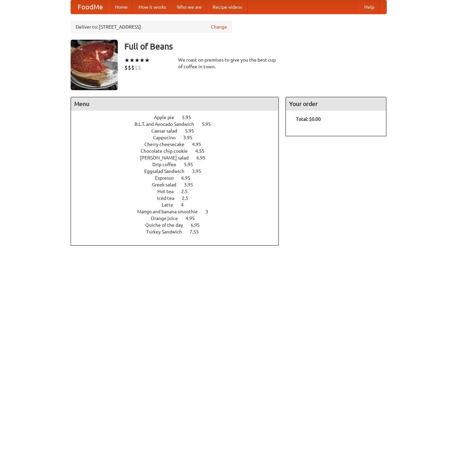  I want to click on a: Eggsalad Sandwich 3.95, so click(179, 171).